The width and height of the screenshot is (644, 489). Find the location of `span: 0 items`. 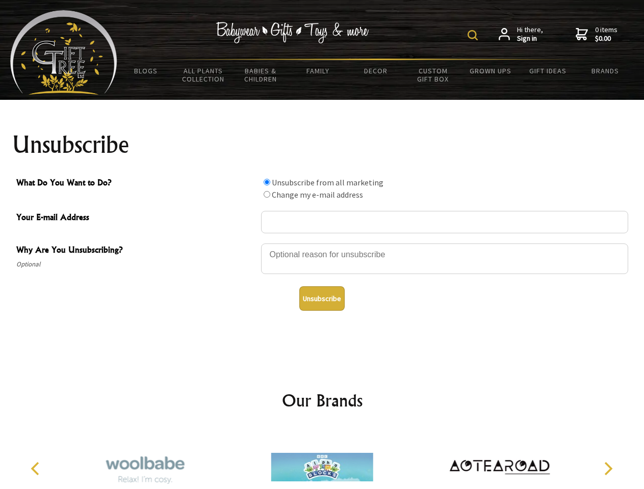

span: 0 items is located at coordinates (606, 34).